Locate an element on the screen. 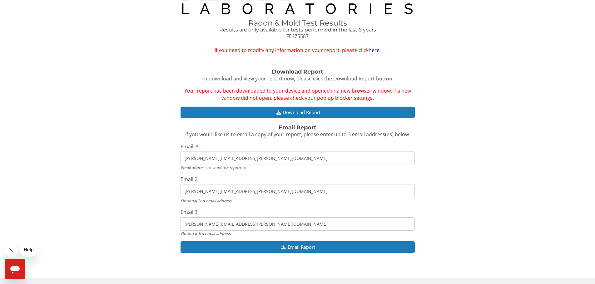  span: Email 3 is located at coordinates (189, 212).